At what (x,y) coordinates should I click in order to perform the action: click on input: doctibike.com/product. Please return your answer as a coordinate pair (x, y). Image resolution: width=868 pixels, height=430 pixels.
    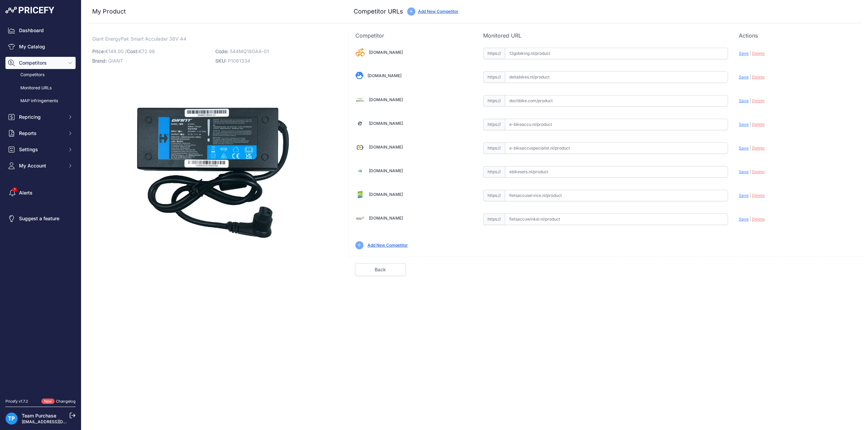
    Looking at the image, I should click on (616, 101).